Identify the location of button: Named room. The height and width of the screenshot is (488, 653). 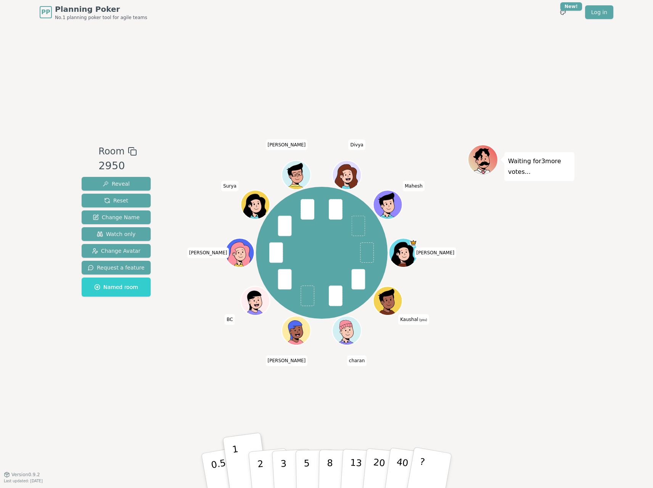
(116, 287).